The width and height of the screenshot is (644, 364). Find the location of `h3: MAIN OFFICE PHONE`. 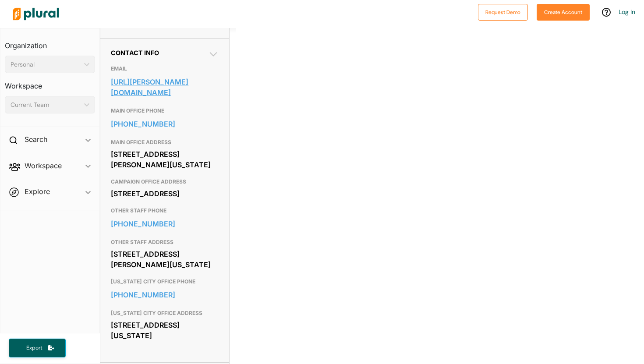

h3: MAIN OFFICE PHONE is located at coordinates (164, 111).